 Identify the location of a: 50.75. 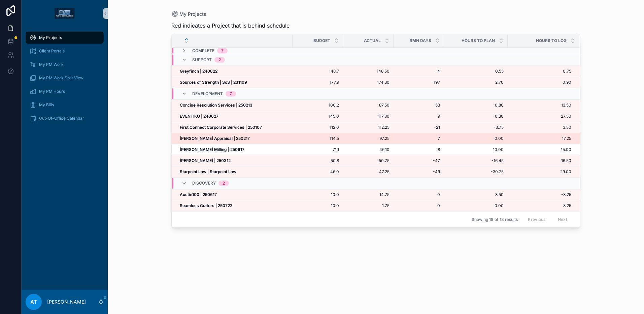
(368, 160).